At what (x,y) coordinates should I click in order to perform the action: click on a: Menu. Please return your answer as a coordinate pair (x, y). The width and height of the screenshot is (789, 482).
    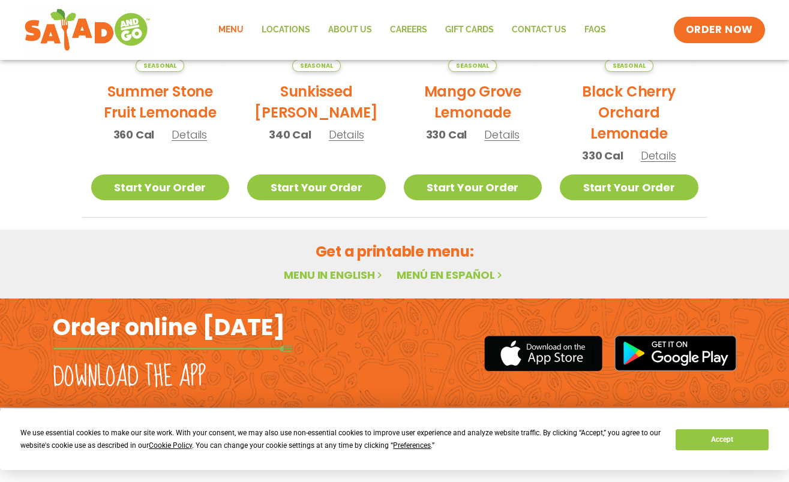
    Looking at the image, I should click on (231, 30).